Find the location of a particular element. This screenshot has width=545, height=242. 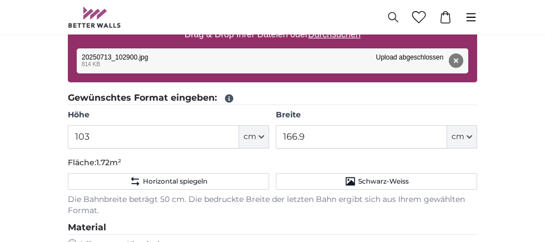

legend: Gewünschtes Format eingeben: is located at coordinates (272, 98).